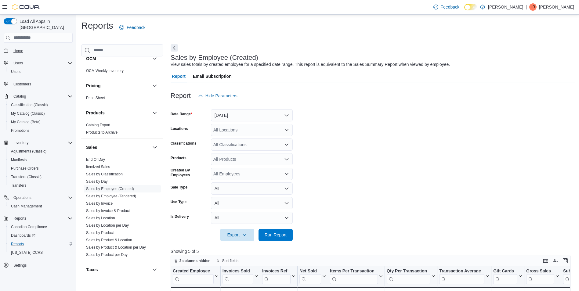 This screenshot has height=291, width=579. Describe the element at coordinates (505, 276) in the screenshot. I see `div: Gift Card Sales` at that location.